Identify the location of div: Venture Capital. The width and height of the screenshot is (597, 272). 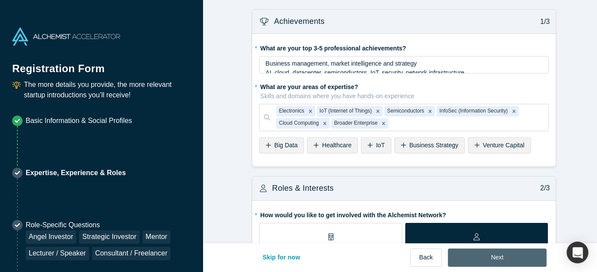
(499, 145).